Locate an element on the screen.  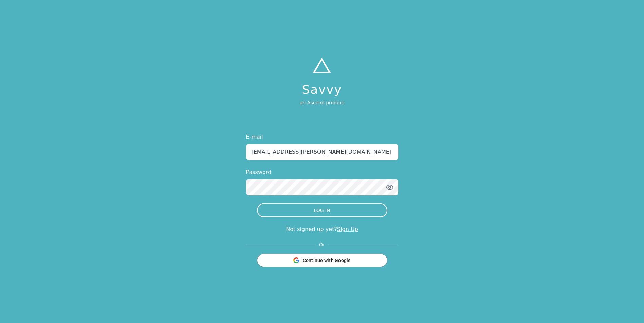
a: Sign Up is located at coordinates (347, 229).